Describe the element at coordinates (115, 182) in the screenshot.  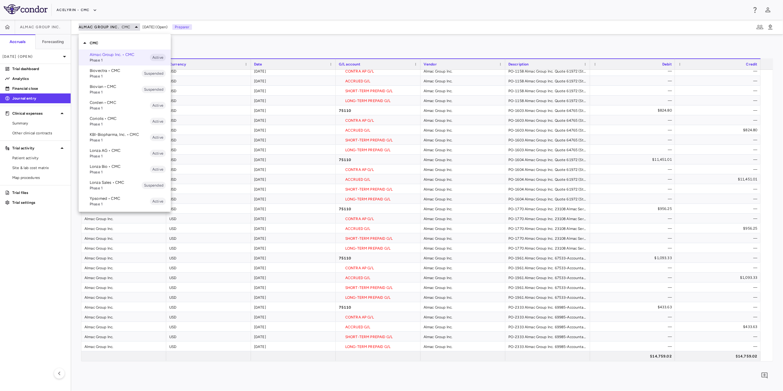
I see `p: Lonza Sales • CMC` at that location.